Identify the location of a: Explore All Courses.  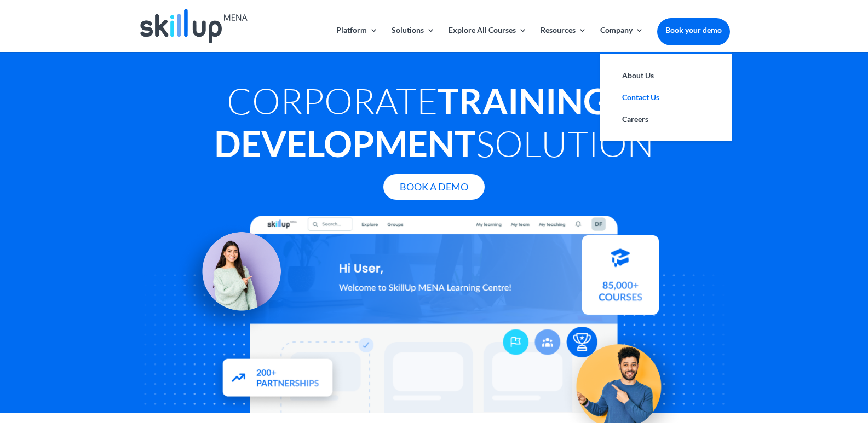
(487, 39).